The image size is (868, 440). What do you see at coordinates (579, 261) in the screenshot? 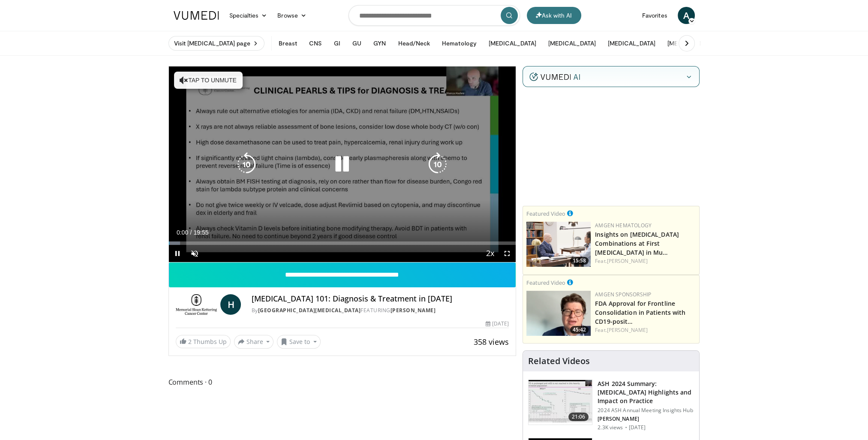
I see `span: 15:58` at bounding box center [579, 261].